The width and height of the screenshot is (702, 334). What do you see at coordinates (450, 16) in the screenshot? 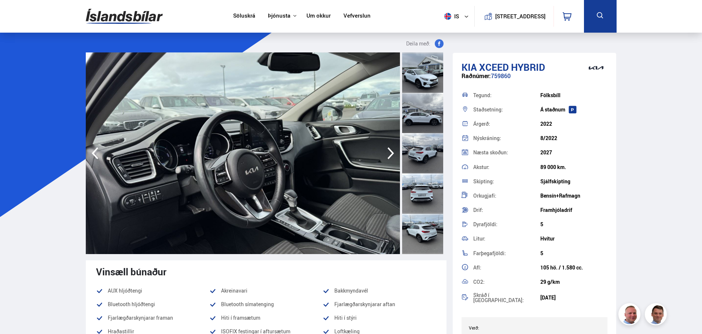
I see `span: is` at bounding box center [450, 16].